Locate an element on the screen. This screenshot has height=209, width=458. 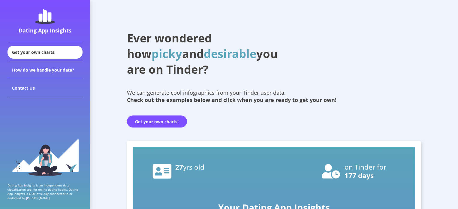
text: 177 days is located at coordinates (359, 175).